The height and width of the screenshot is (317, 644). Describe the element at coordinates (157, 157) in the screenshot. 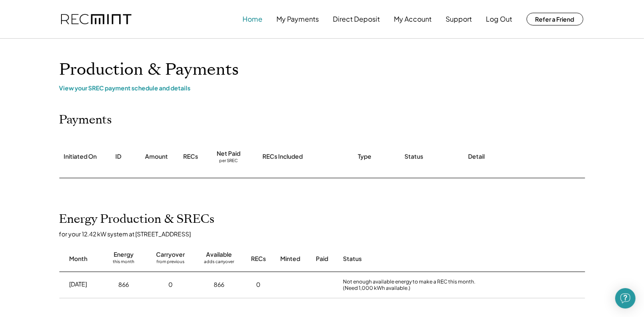

I see `div: Amount` at that location.